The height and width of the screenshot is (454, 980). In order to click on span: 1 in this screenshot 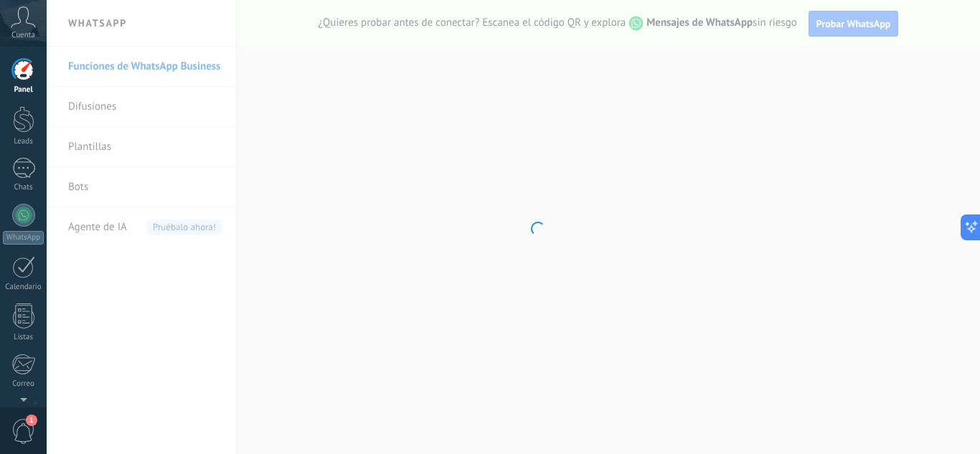, I will do `click(32, 420)`.